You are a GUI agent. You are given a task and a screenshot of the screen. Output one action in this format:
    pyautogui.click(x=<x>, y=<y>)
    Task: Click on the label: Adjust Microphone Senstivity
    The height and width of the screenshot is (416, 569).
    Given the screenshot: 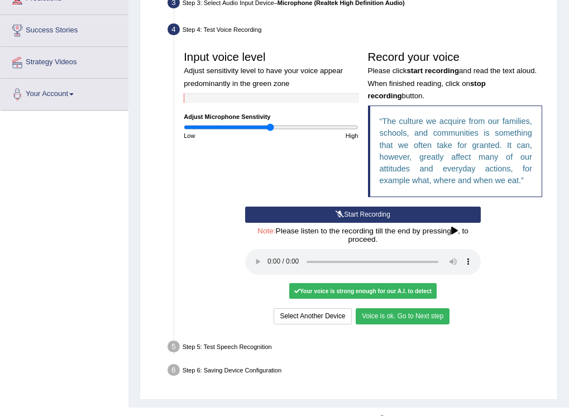 What is the action you would take?
    pyautogui.click(x=227, y=117)
    